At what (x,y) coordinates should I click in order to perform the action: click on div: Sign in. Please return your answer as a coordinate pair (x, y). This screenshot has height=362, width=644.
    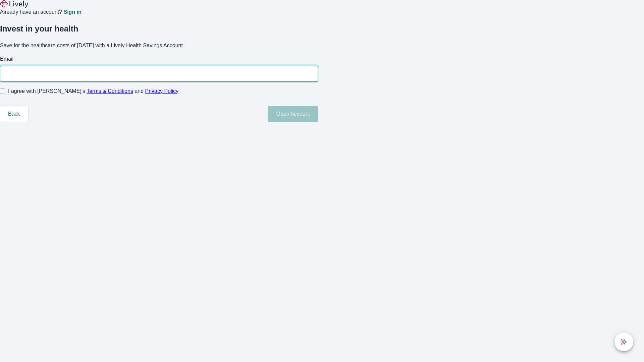
    Looking at the image, I should click on (72, 12).